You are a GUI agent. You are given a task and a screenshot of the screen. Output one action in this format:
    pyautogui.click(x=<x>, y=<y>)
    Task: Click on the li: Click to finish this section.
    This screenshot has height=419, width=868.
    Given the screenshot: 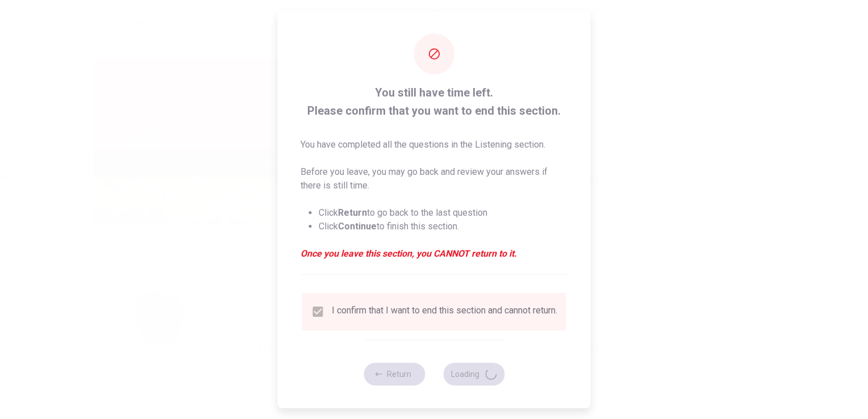 What is the action you would take?
    pyautogui.click(x=443, y=227)
    